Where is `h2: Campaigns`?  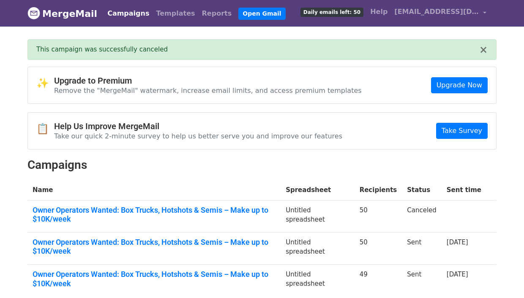 h2: Campaigns is located at coordinates (262, 165).